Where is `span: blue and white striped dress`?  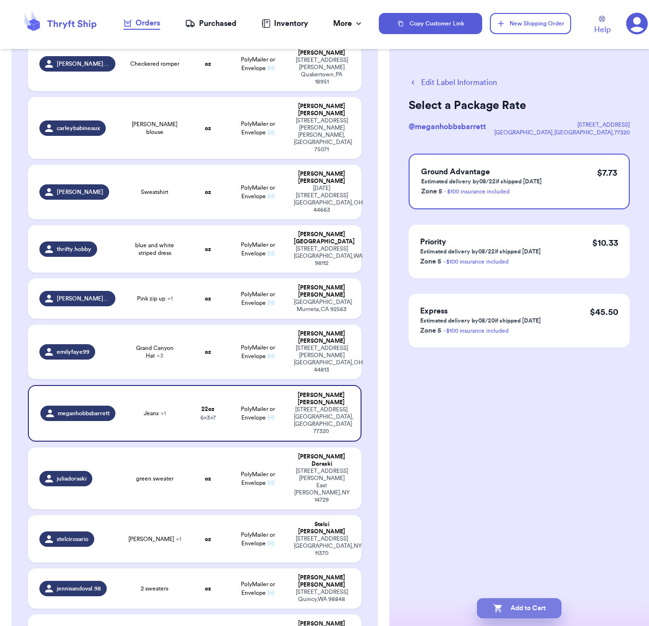
span: blue and white striped dress is located at coordinates (154, 249).